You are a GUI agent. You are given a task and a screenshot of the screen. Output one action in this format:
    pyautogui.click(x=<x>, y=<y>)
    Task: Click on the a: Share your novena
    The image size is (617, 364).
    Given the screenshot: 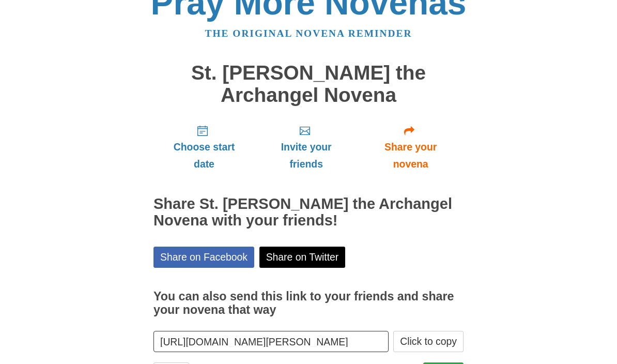 What is the action you would take?
    pyautogui.click(x=411, y=147)
    